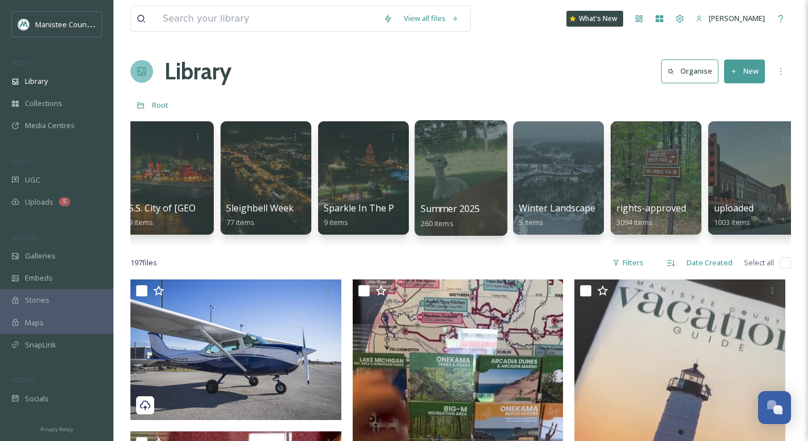 The image size is (808, 441). Describe the element at coordinates (198, 71) in the screenshot. I see `h1: Library` at that location.